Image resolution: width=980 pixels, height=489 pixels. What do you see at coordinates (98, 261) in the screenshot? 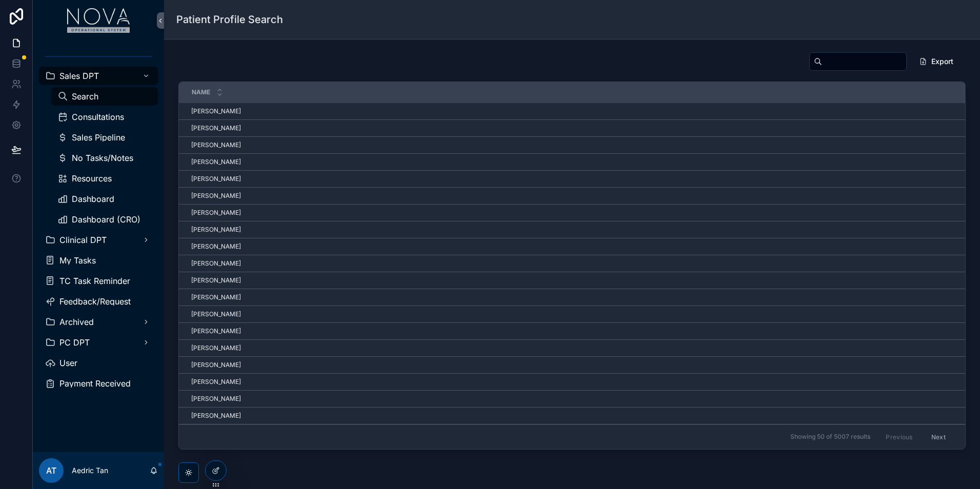
I see `a: My Tasks` at bounding box center [98, 261].